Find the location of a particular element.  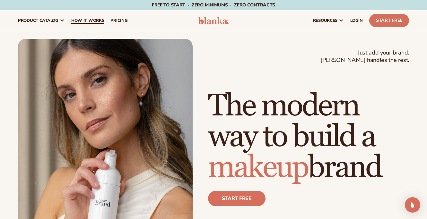

a: logo is located at coordinates (214, 21).